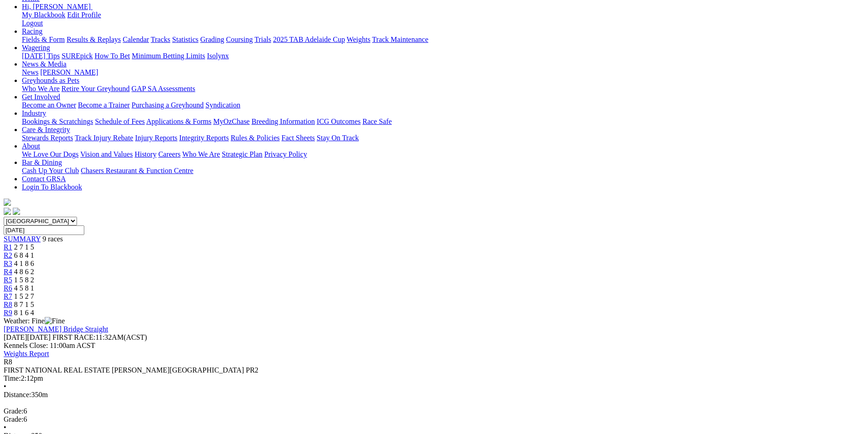 The height and width of the screenshot is (434, 868). I want to click on a: MyOzChase, so click(232, 121).